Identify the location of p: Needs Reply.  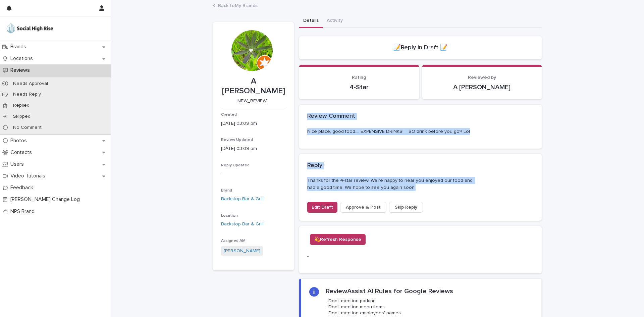
(27, 94).